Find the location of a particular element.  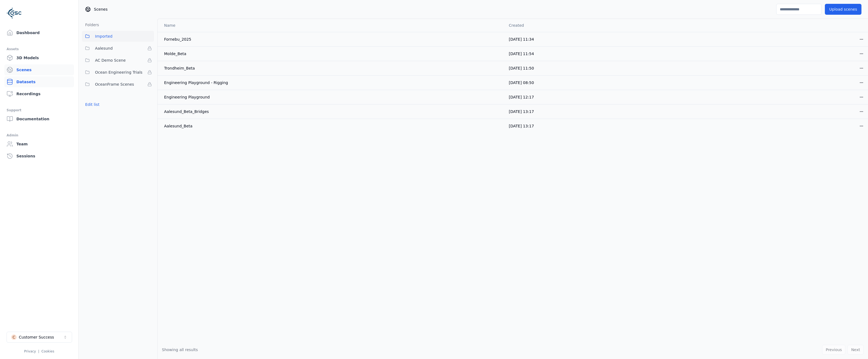

button: AC Demo Scene is located at coordinates (118, 60).